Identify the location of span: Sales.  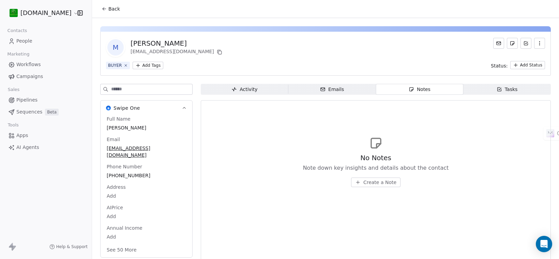
(14, 90).